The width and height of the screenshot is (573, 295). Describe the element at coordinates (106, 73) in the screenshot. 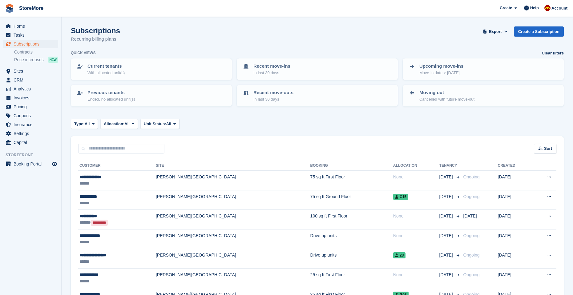

I see `p: With allocated unit(s)` at that location.